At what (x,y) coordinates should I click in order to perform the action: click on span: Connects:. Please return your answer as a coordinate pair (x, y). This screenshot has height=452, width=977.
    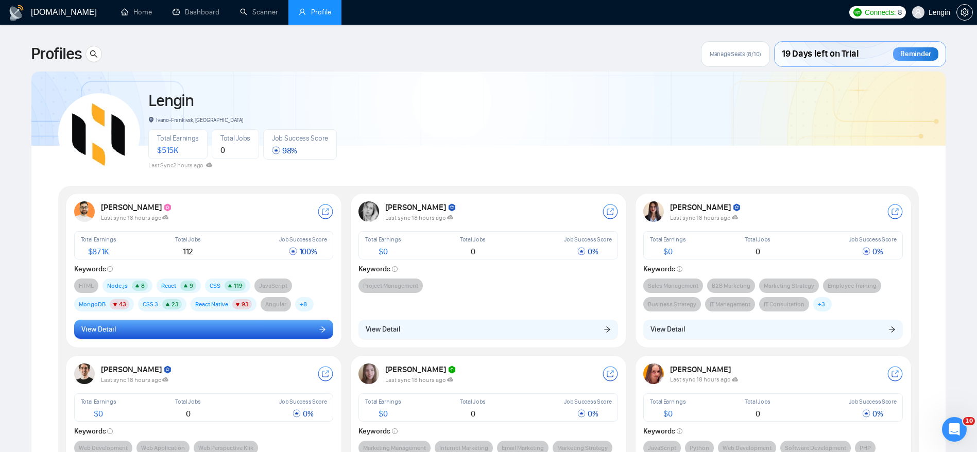
    Looking at the image, I should click on (881, 12).